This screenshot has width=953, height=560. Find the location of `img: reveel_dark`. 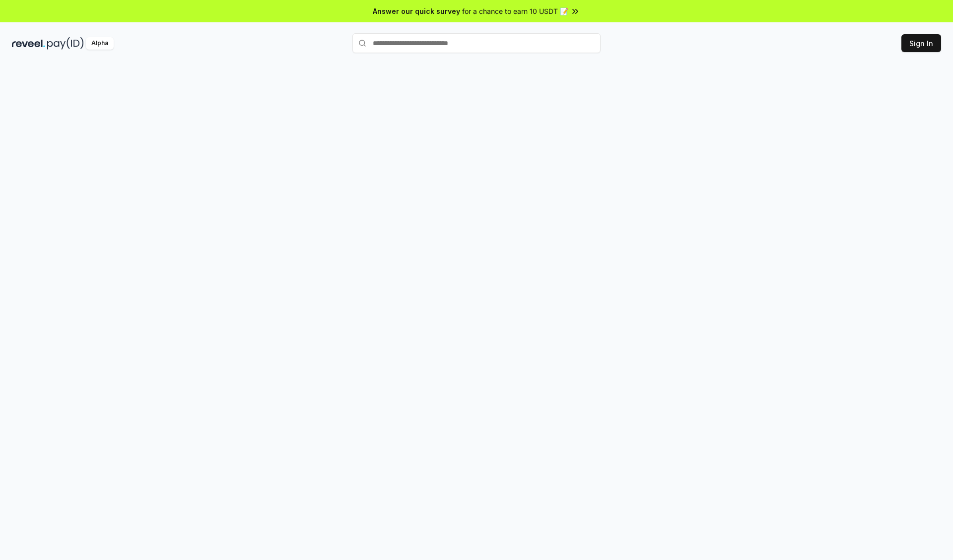

img: reveel_dark is located at coordinates (28, 43).